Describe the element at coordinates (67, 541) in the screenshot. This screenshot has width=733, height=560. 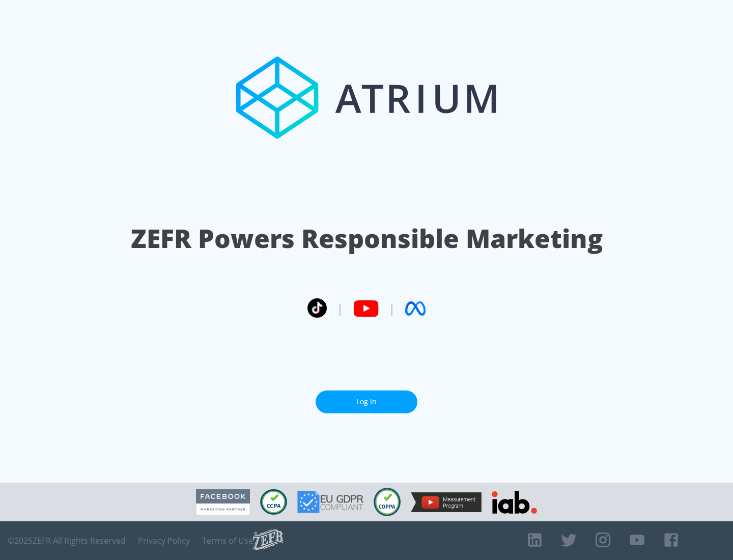
I see `span: © 2025 ZEFR All Rights Reserved` at that location.